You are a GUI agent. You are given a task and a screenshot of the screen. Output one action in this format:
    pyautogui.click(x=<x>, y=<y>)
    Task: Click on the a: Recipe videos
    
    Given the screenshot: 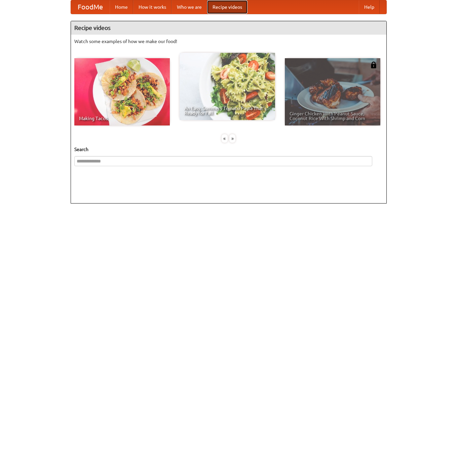 What is the action you would take?
    pyautogui.click(x=227, y=7)
    